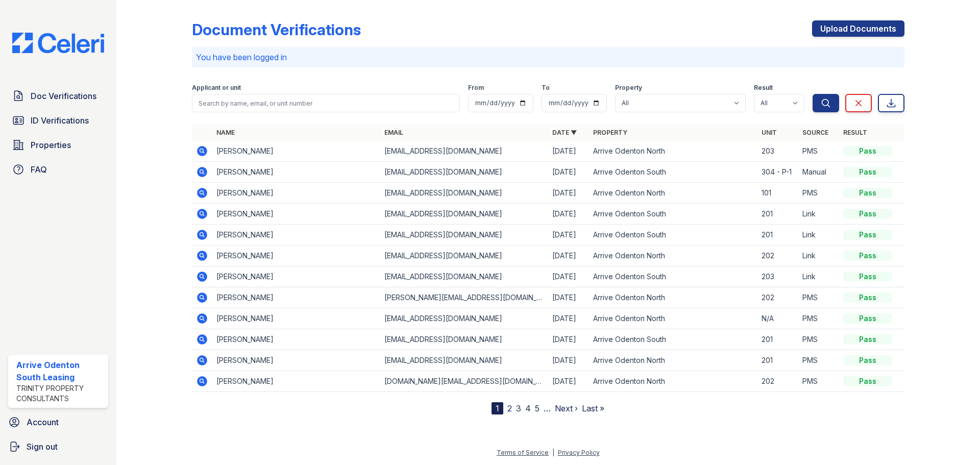 This screenshot has width=980, height=465. What do you see at coordinates (59, 145) in the screenshot?
I see `a: Properties` at bounding box center [59, 145].